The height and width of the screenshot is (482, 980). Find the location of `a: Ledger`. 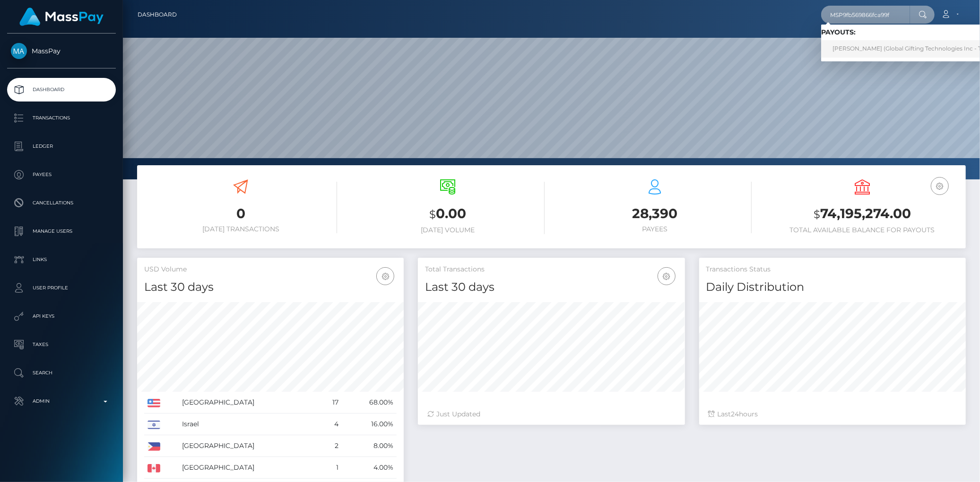

a: Ledger is located at coordinates (62, 146).